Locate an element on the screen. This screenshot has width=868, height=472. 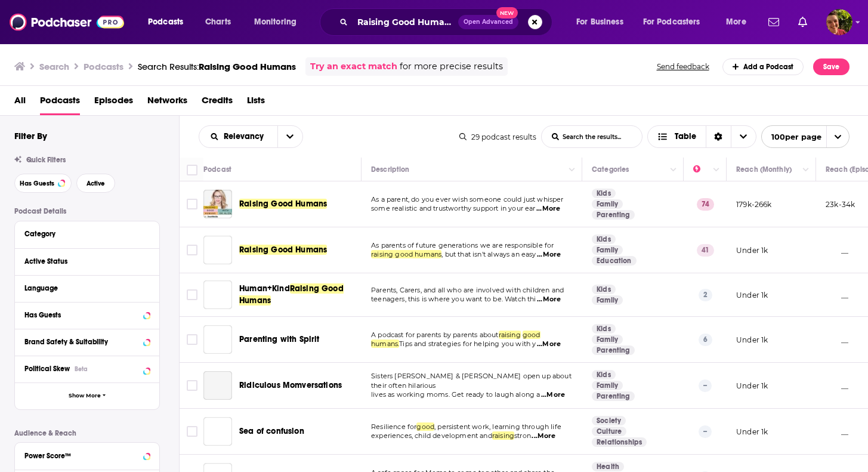
span: Ridiculous Momversations is located at coordinates (290, 385).